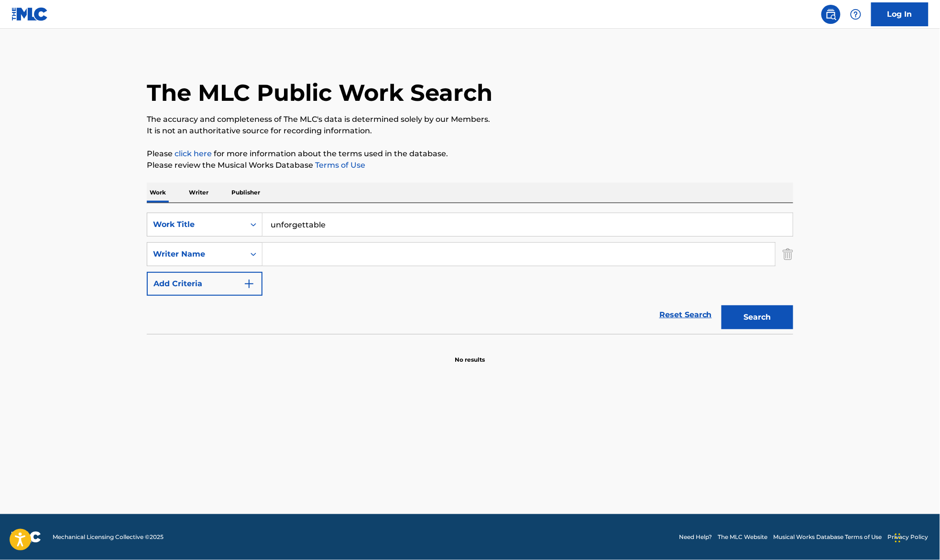 This screenshot has height=560, width=940. I want to click on p: Work, so click(158, 193).